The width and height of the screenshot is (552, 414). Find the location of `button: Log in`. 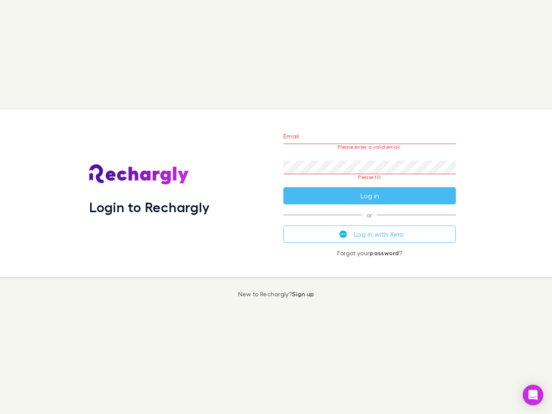

button: Log in is located at coordinates (370, 196).